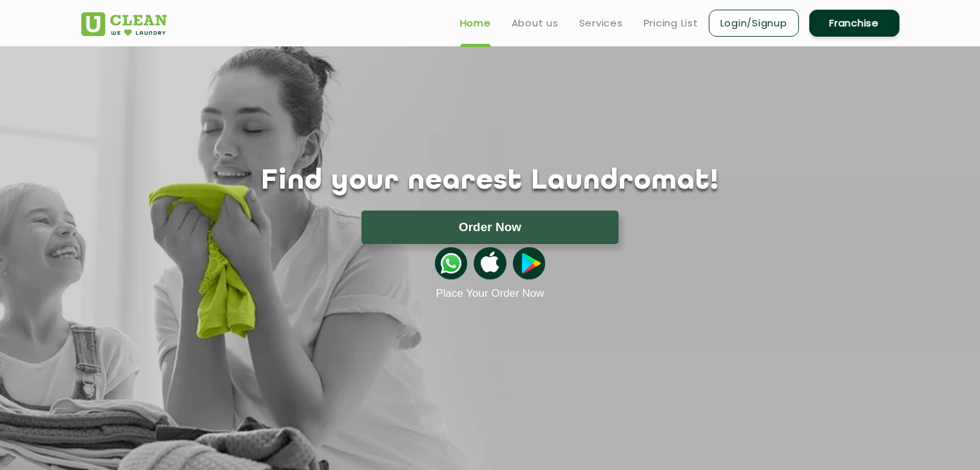 This screenshot has height=470, width=980. Describe the element at coordinates (490, 182) in the screenshot. I see `h1: Find your nearest Laundromat!` at that location.